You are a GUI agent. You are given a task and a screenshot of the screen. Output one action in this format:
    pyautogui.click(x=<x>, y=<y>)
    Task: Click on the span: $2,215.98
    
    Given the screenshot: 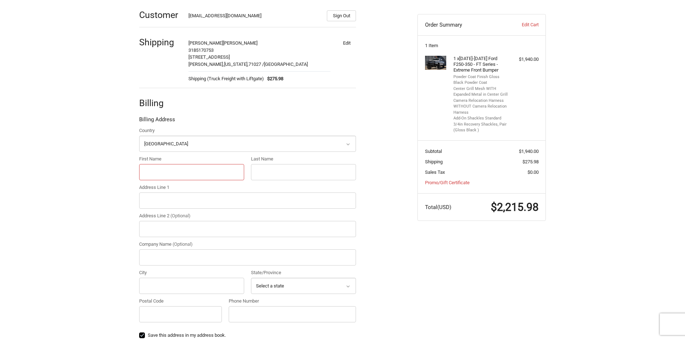 What is the action you would take?
    pyautogui.click(x=514, y=207)
    